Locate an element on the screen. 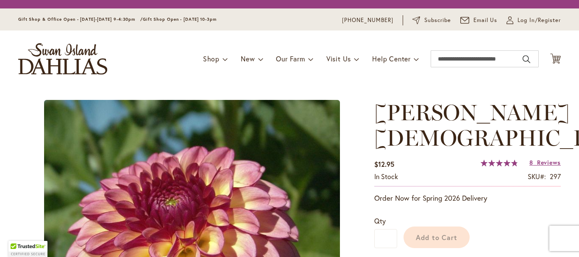 The height and width of the screenshot is (257, 579). a: Subscribe is located at coordinates (432, 20).